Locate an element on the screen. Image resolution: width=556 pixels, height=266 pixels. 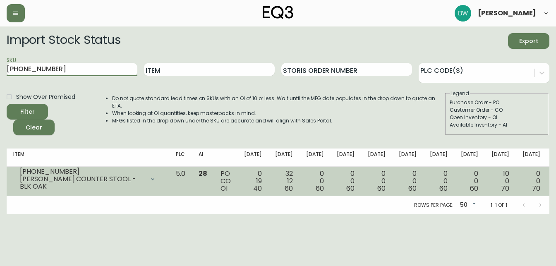
img: 7b75157fabbcd422b2f830af70e21378 is located at coordinates (463, 13).